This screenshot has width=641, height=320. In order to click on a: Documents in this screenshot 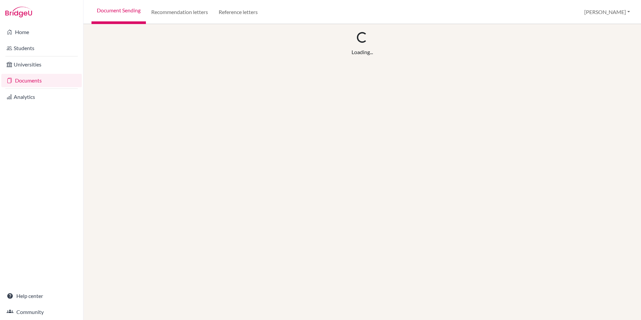, I will do `click(41, 80)`.